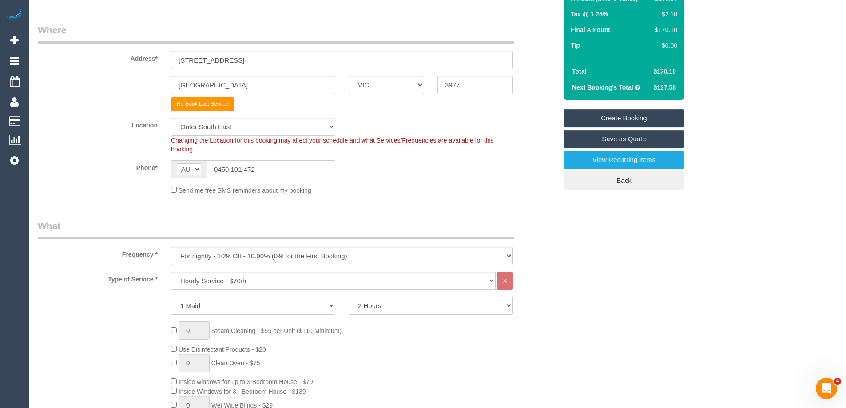 Image resolution: width=846 pixels, height=408 pixels. What do you see at coordinates (276, 33) in the screenshot?
I see `legend: Where` at bounding box center [276, 33].